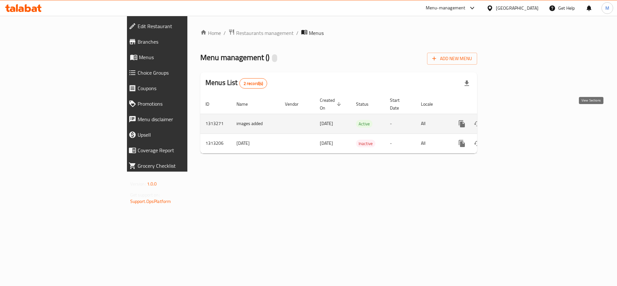  What do you see at coordinates (177, 57) in the screenshot?
I see `a: Menus` at bounding box center [177, 57].